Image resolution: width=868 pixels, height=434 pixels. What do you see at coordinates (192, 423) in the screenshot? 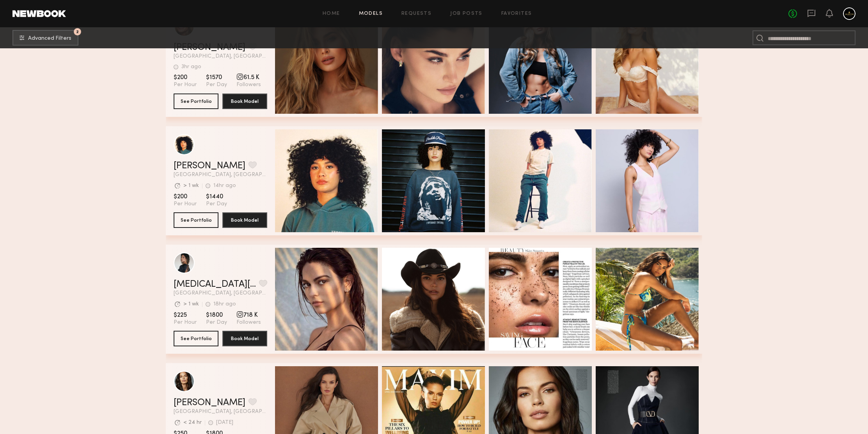
I see `div: < 24 hr` at bounding box center [192, 423].